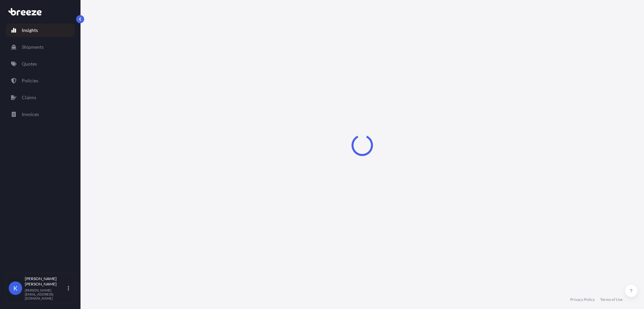 The width and height of the screenshot is (644, 309). Describe the element at coordinates (29, 64) in the screenshot. I see `p: Quotes` at that location.